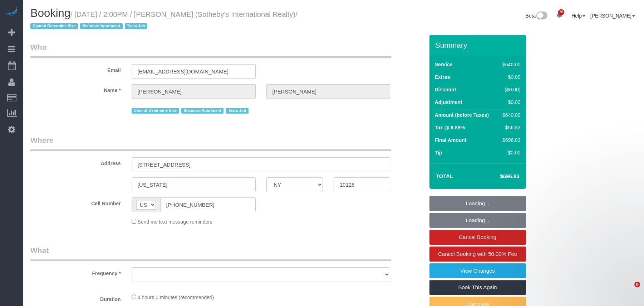 This screenshot has height=306, width=644. What do you see at coordinates (510, 90) in the screenshot?
I see `div: ($0.00)` at bounding box center [510, 90].